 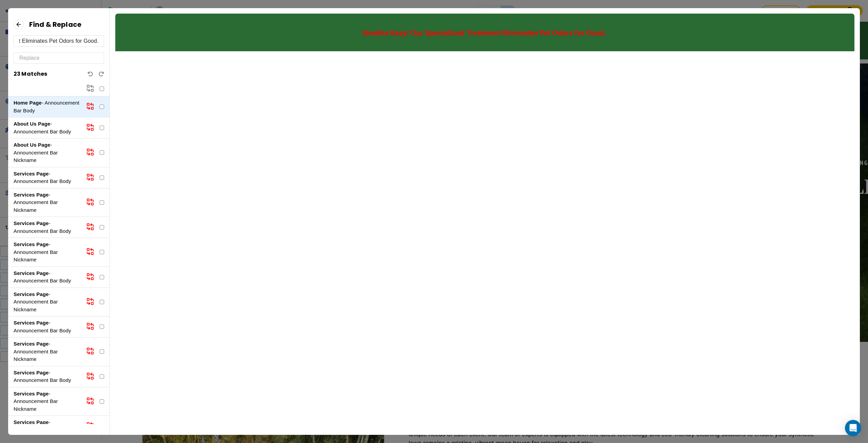 I want to click on input: Replace, so click(x=58, y=58).